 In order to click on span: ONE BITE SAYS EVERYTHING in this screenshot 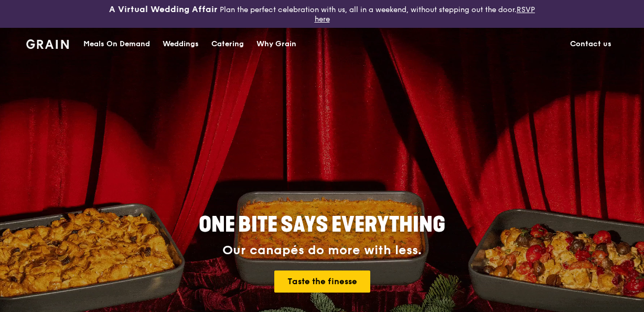, I will do `click(322, 225)`.